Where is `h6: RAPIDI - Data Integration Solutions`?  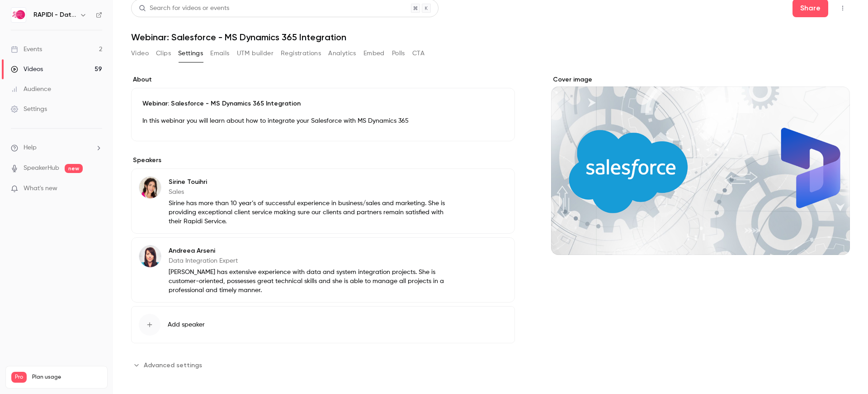
h6: RAPIDI - Data Integration Solutions is located at coordinates (55, 15).